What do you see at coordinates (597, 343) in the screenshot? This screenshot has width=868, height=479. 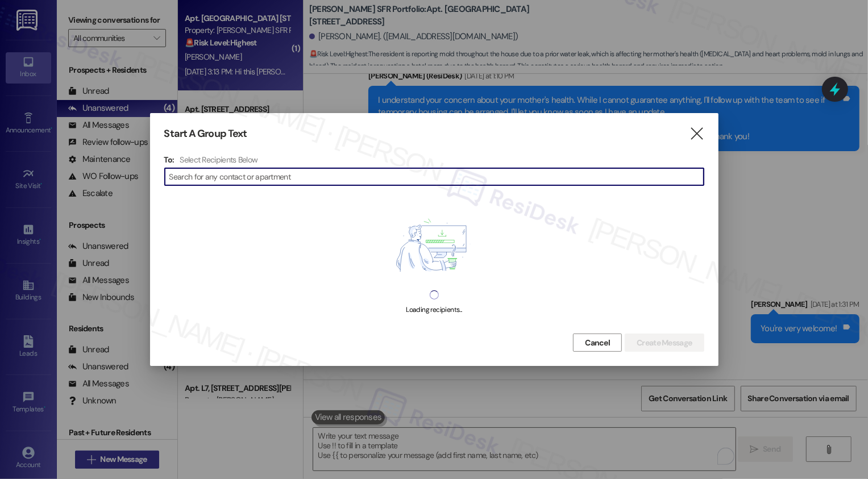 I see `button: Cancel` at bounding box center [597, 343].